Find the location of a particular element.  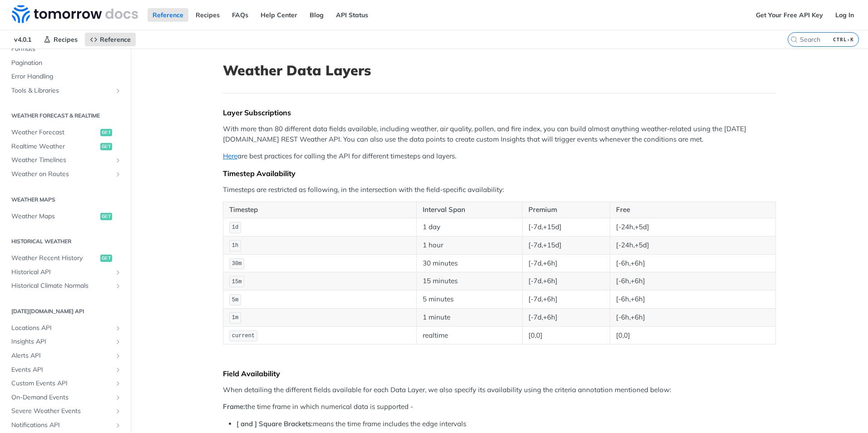

span: Weather on Routes is located at coordinates (62, 174).